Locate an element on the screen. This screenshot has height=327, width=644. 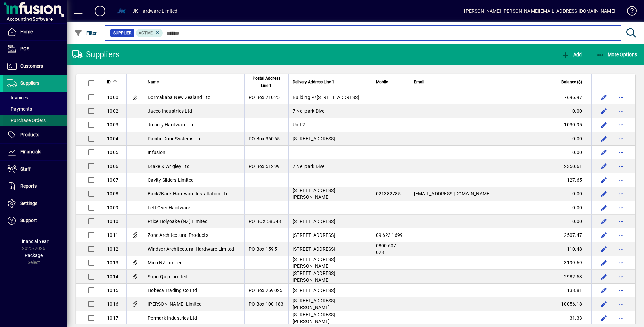
td: -110.48 is located at coordinates (572, 249).